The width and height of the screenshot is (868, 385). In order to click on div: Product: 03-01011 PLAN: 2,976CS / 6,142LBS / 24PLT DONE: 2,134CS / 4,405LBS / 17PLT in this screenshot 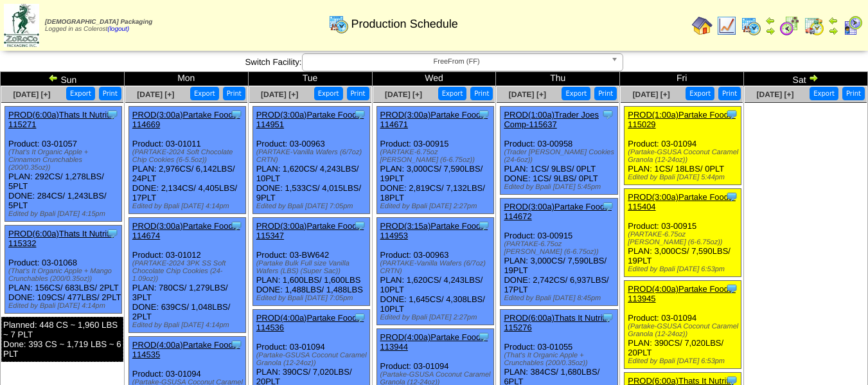, I will do `click(187, 160)`.